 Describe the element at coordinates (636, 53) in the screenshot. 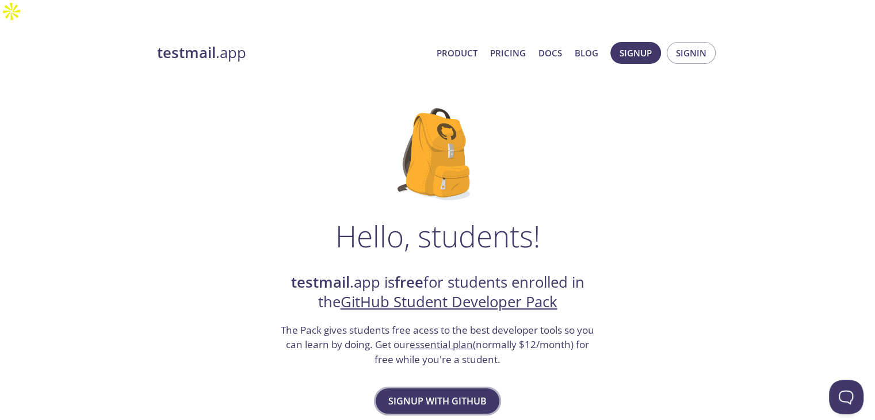

I see `button: Signup` at that location.